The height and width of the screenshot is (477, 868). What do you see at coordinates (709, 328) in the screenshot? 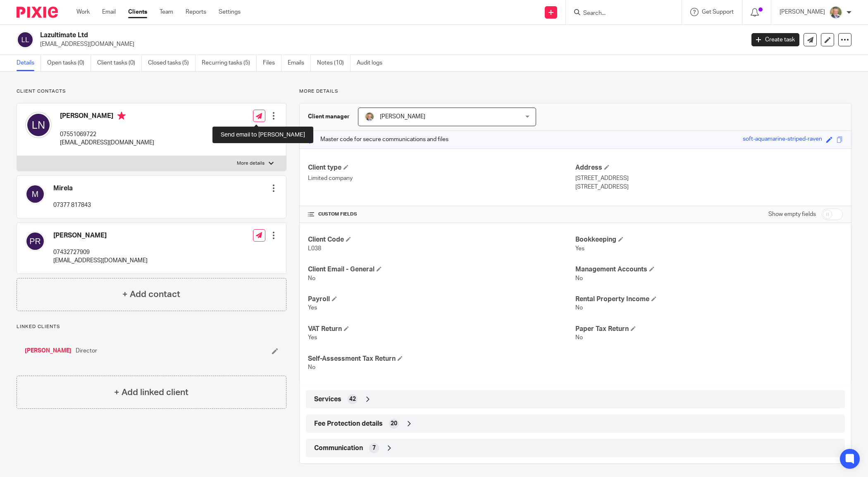
I see `h4: Paper Tax Return` at bounding box center [709, 328].